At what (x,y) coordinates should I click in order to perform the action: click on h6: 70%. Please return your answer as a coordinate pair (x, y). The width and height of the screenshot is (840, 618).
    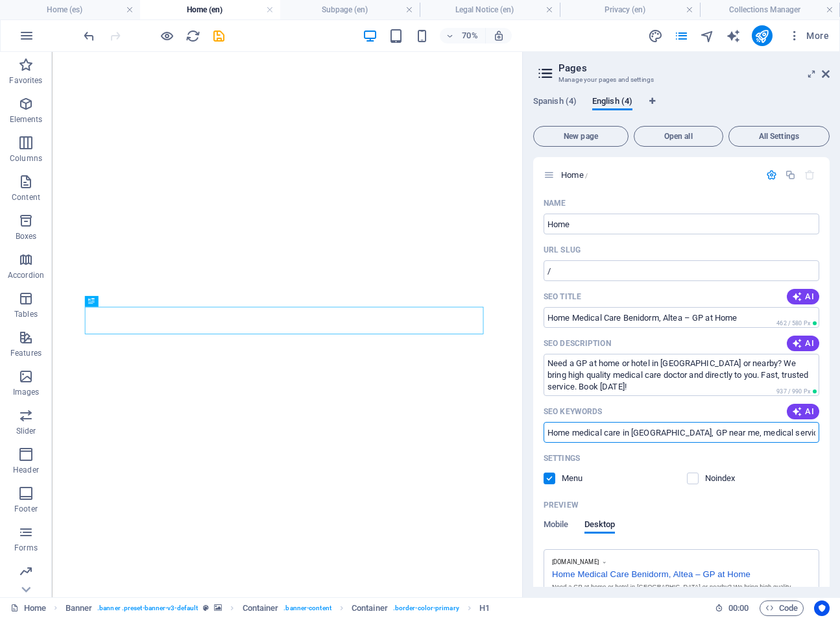
    Looking at the image, I should click on (470, 36).